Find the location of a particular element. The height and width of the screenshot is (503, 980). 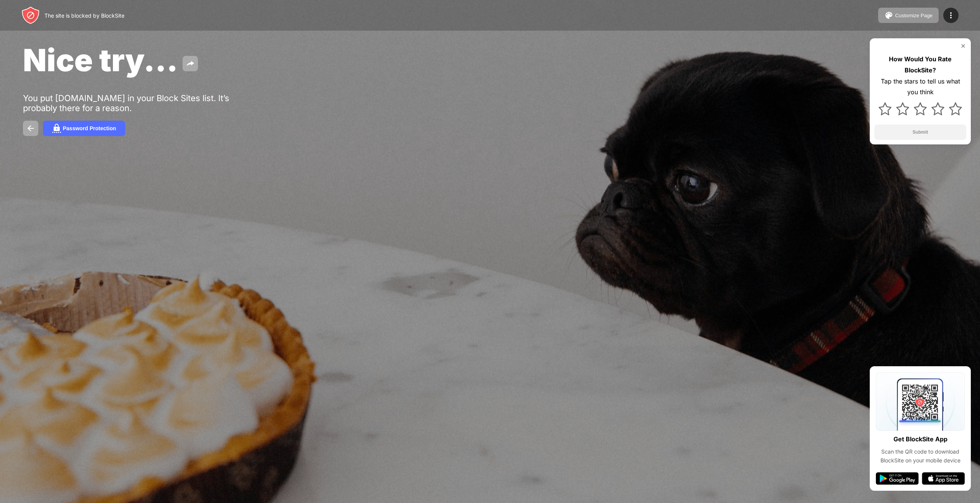

img: rate-us-close.svg is located at coordinates (963, 46).